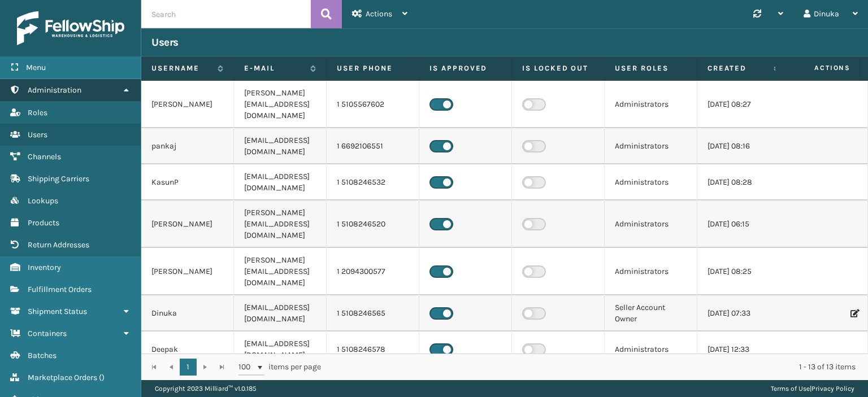  What do you see at coordinates (57, 311) in the screenshot?
I see `span: Shipment Status` at bounding box center [57, 311].